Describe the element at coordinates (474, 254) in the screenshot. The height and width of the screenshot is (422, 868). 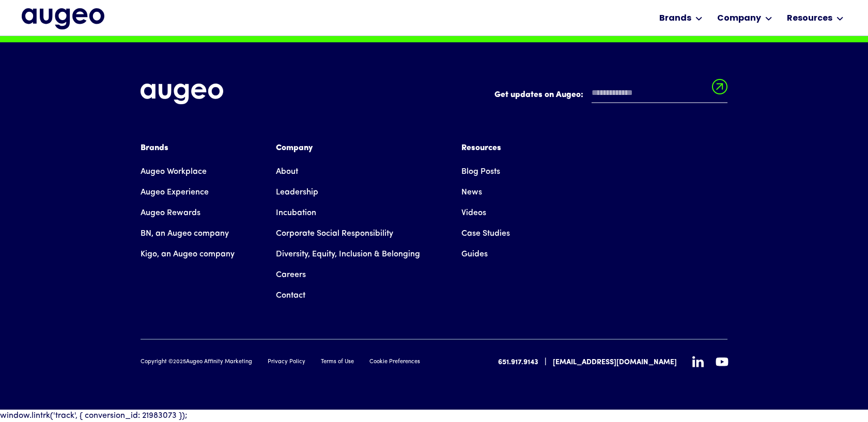
I see `a: Guides` at that location.